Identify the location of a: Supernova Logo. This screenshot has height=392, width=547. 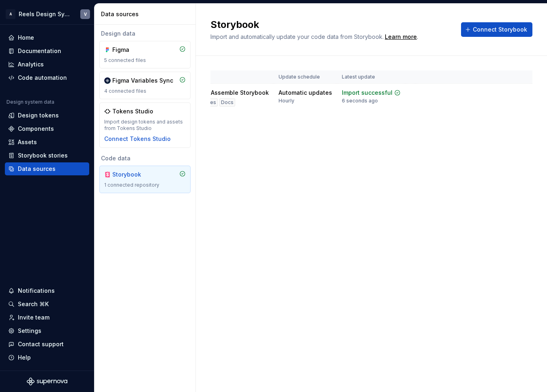
(47, 381).